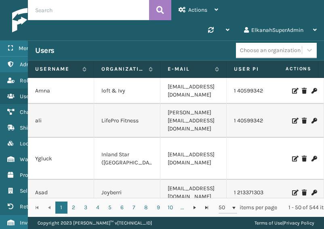  What do you see at coordinates (248, 208) in the screenshot?
I see `span: items per page` at bounding box center [248, 208].